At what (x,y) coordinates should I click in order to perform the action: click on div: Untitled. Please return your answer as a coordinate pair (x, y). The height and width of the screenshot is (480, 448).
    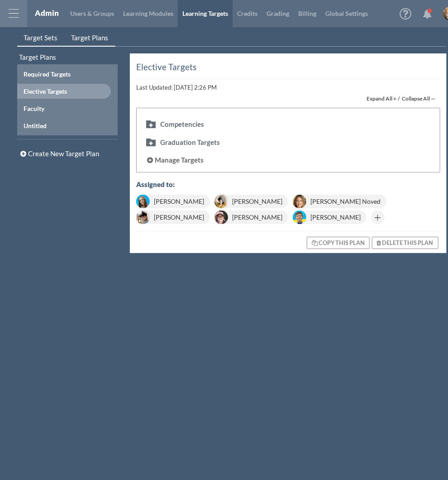
    Looking at the image, I should click on (59, 125).